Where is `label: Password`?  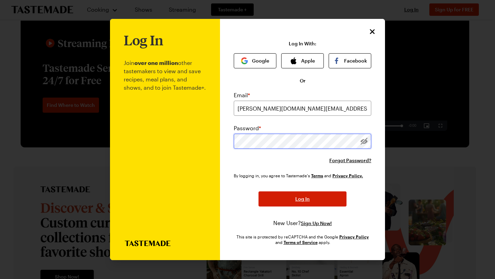 label: Password is located at coordinates (247, 128).